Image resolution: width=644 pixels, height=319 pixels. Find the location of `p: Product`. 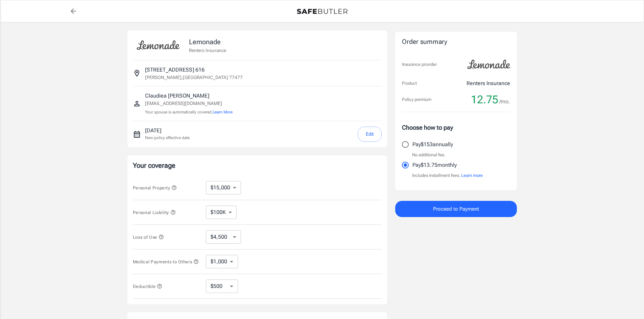

p: Product is located at coordinates (410, 83).